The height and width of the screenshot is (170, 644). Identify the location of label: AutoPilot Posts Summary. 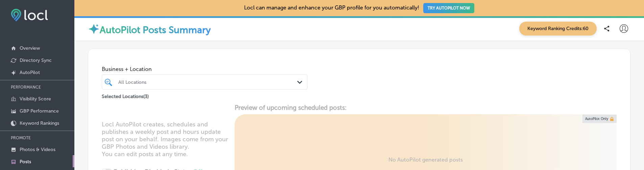
(155, 30).